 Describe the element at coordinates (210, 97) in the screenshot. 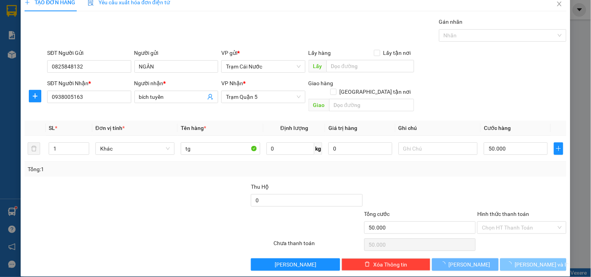

I see `span: user-add` at that location.